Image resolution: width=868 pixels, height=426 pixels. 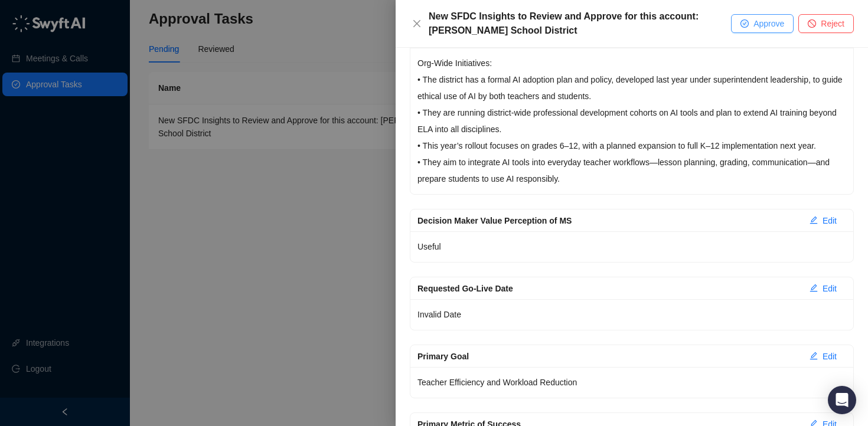 I want to click on span: Reject, so click(x=833, y=24).